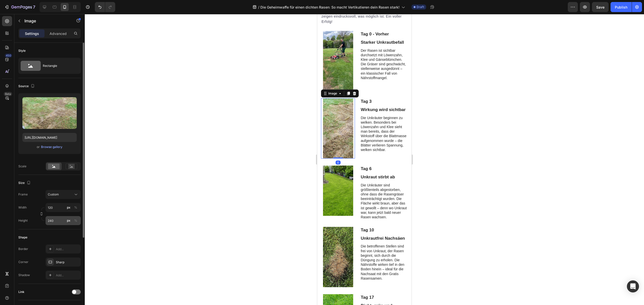 The image size is (644, 305). I want to click on img: preview-image, so click(50, 113).